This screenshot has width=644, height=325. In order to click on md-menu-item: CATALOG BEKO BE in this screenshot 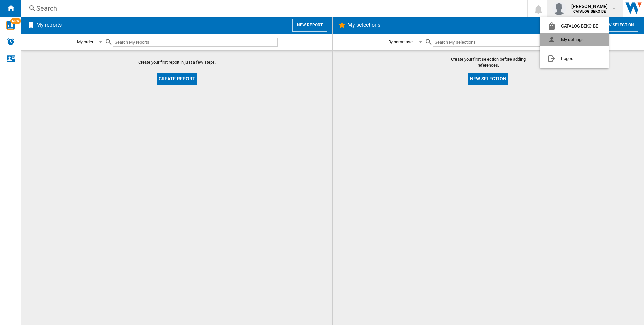, I will do `click(575, 26)`.